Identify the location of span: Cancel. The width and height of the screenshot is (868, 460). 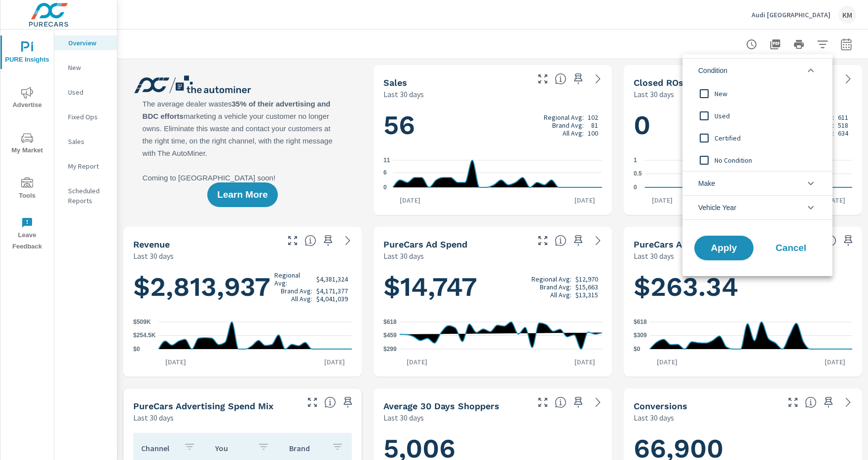
(791, 248).